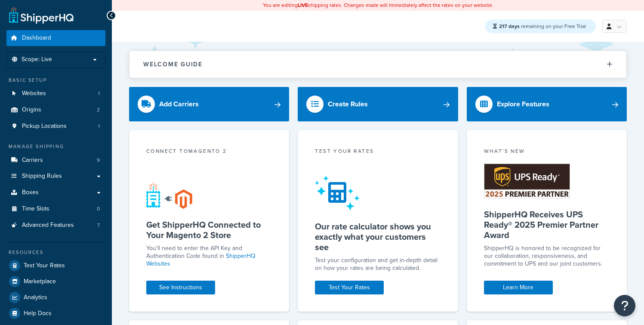 The height and width of the screenshot is (325, 644). What do you see at coordinates (56, 160) in the screenshot?
I see `li: Carriers` at bounding box center [56, 160].